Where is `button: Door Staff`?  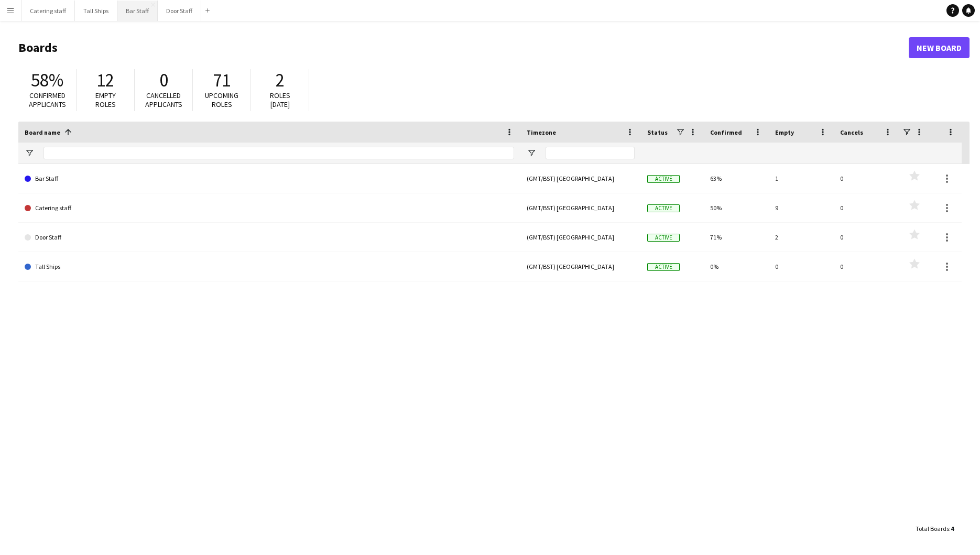
button: Door Staff is located at coordinates (179, 11).